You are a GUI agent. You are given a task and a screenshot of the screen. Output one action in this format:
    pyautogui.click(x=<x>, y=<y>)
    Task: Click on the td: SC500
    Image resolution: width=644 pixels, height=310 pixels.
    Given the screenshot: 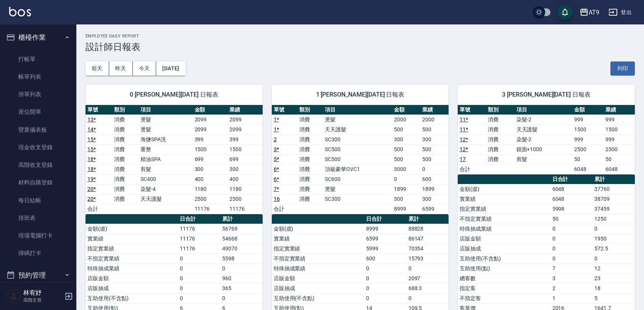 What is the action you would take?
    pyautogui.click(x=358, y=159)
    